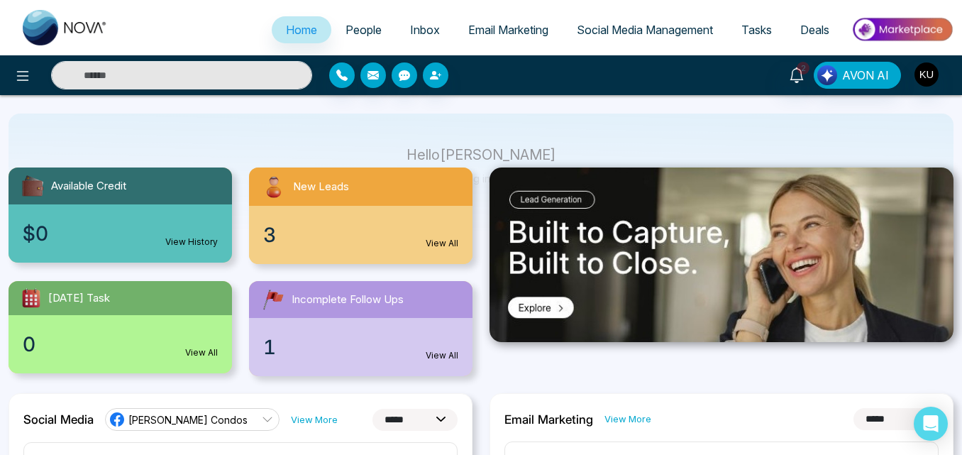 This screenshot has height=455, width=962. What do you see at coordinates (756, 30) in the screenshot?
I see `a: Tasks` at bounding box center [756, 30].